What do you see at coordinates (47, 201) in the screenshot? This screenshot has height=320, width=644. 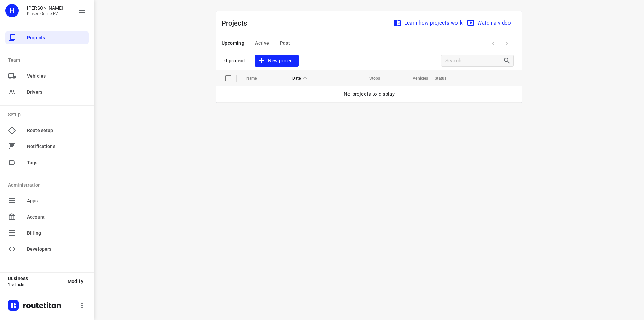 I see `div: Apps` at bounding box center [47, 201].